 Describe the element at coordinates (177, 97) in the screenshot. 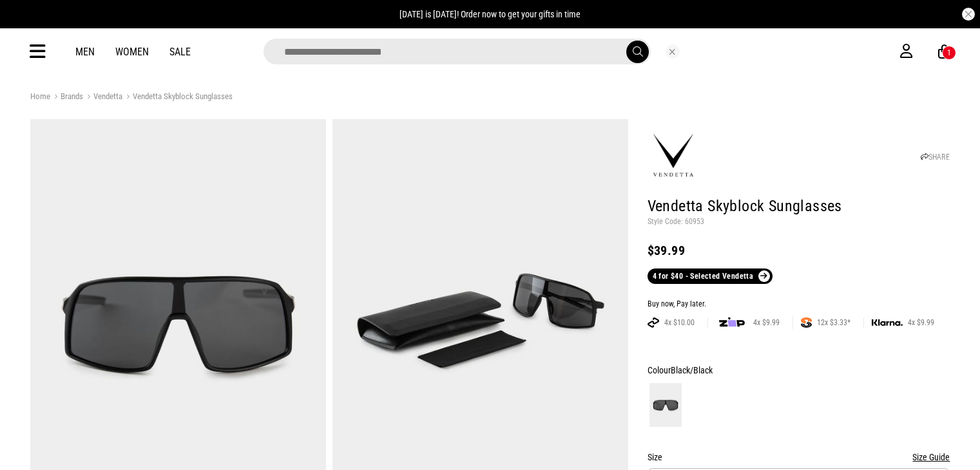

I see `a: Vendetta Skyblock Sunglasses` at that location.